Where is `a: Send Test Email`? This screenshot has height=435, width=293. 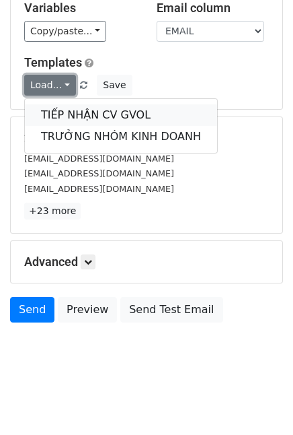
a: Send Test Email is located at coordinates (172, 310).